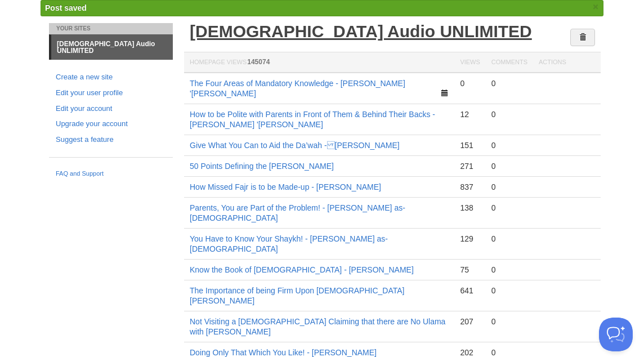  What do you see at coordinates (111, 140) in the screenshot?
I see `a: Suggest a feature` at bounding box center [111, 140].